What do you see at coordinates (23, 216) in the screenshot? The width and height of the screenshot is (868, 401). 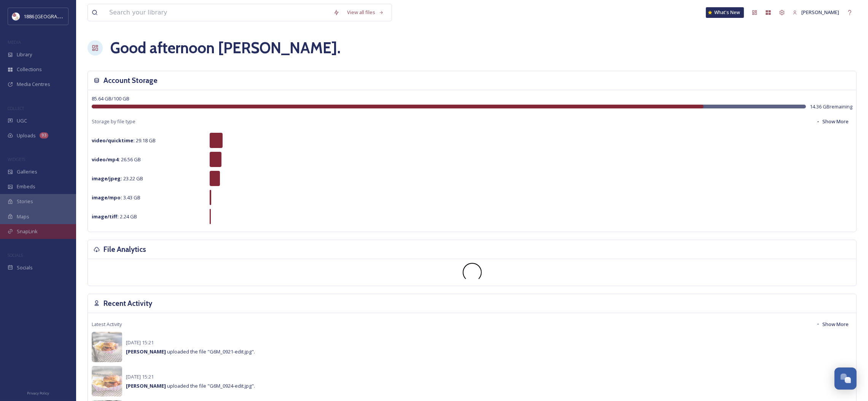 I see `span: Maps` at bounding box center [23, 216].